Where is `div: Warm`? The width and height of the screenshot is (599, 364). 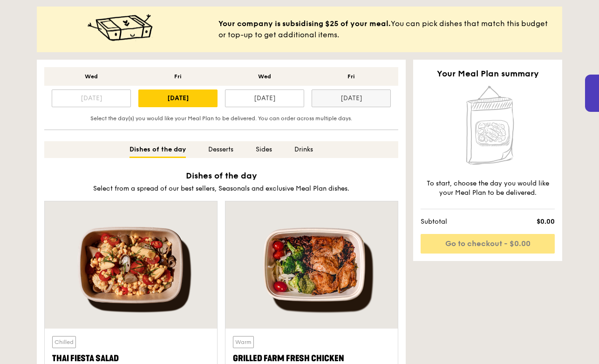 div: Warm is located at coordinates (244, 342).